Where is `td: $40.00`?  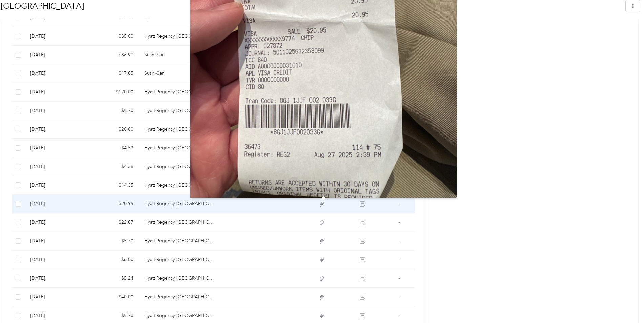
td: $40.00 is located at coordinates (112, 297).